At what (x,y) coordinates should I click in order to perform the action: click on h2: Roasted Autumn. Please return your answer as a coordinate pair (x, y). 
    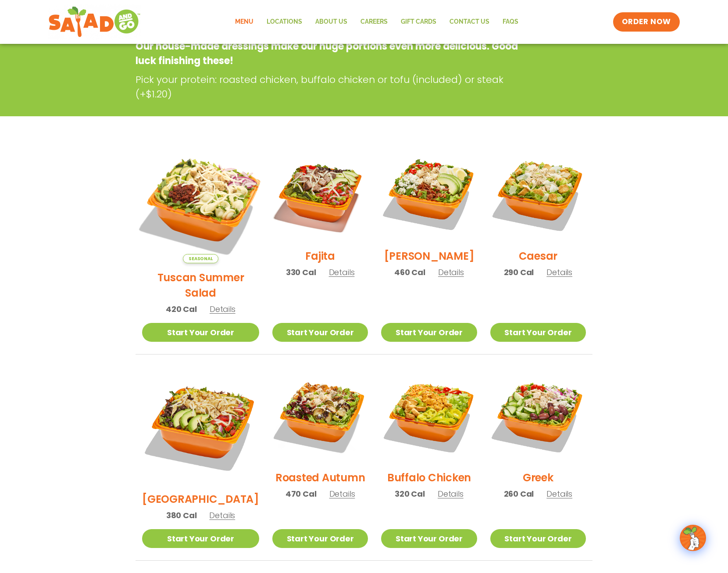
    Looking at the image, I should click on (320, 477).